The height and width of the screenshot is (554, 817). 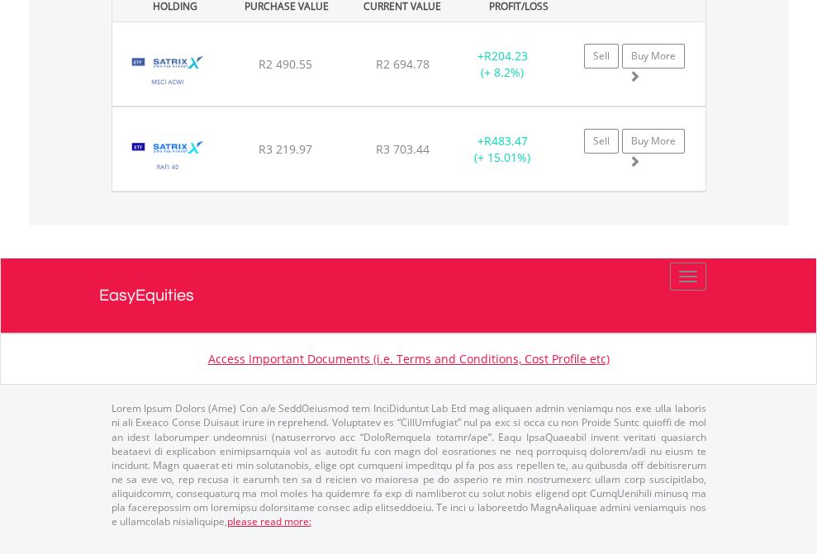 What do you see at coordinates (409, 465) in the screenshot?
I see `p: Lorem Ipsum Dolors (Ame) Con a/e SeddOeiusmod tem InciDiduntut Lab Etd mag aliquaen admin veniamq...` at bounding box center [409, 465].